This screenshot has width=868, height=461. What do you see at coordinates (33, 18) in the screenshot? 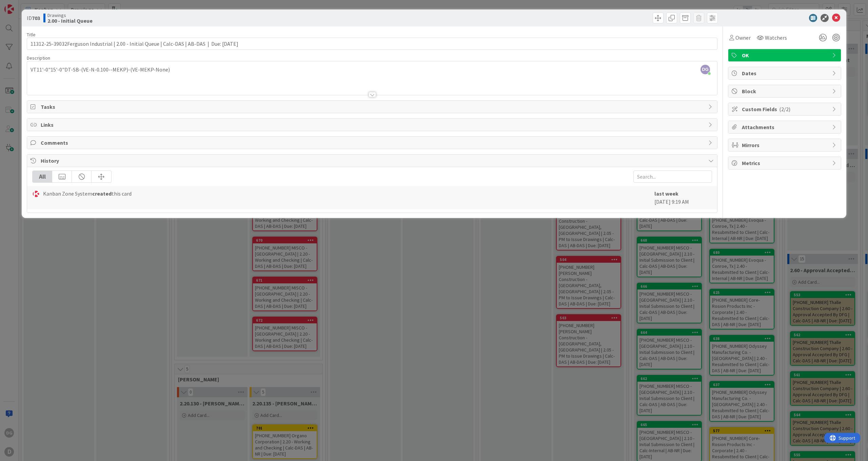
I see `span: ID` at bounding box center [33, 18].